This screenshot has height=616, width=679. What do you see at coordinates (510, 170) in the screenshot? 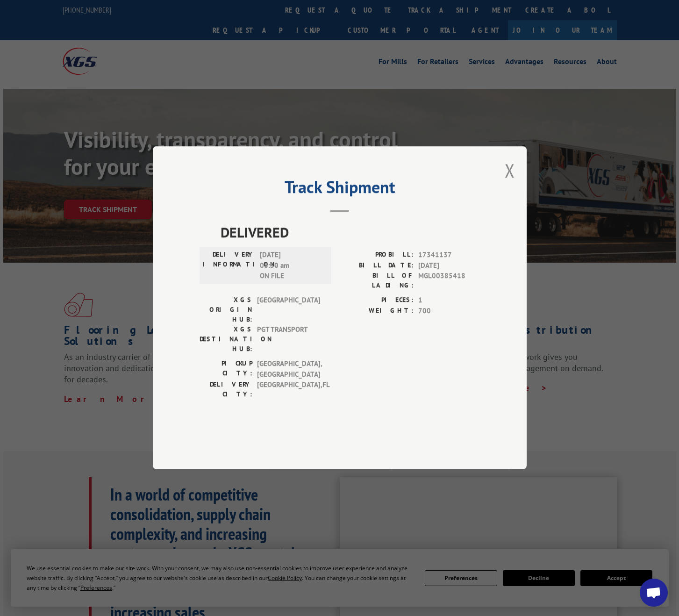
I see `button: Close modal` at bounding box center [510, 170].